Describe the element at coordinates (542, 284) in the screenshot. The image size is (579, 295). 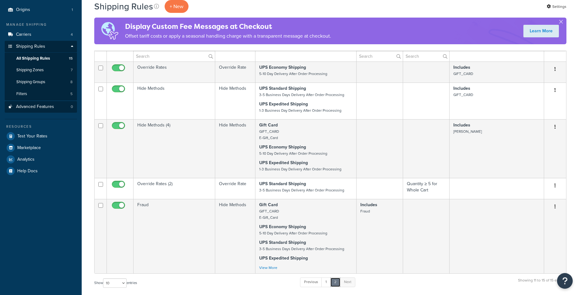
I see `div: Showing 11 to 15 of 15 entries` at that location.